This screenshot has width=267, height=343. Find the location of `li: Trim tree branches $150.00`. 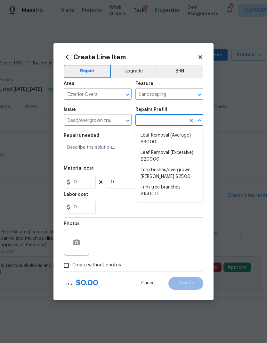

li: Trim tree branches $150.00 is located at coordinates (170, 191).